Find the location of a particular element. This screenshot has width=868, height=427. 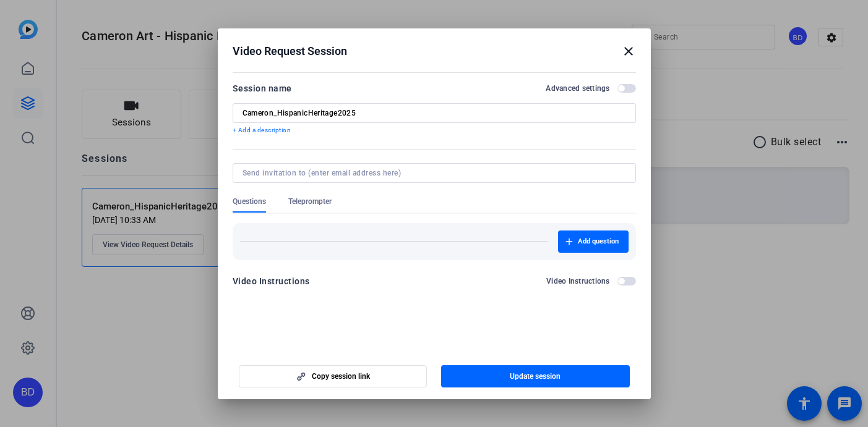

input: Send invitation to (enter email address here) is located at coordinates (432, 173).